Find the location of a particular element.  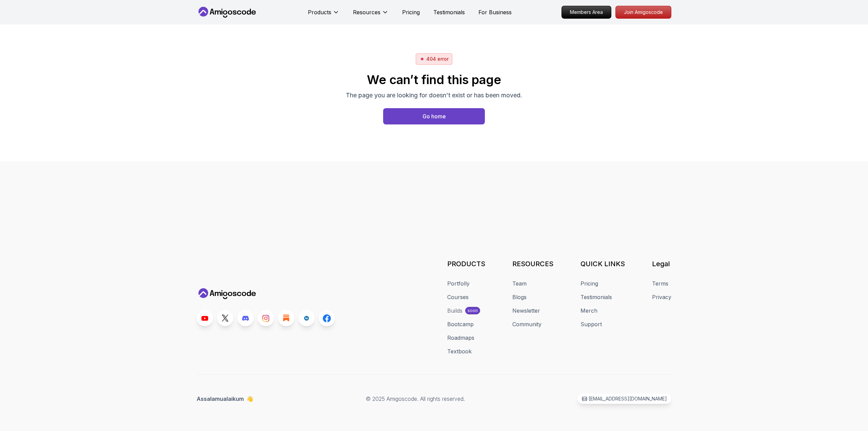

p: For Business is located at coordinates (495, 12).